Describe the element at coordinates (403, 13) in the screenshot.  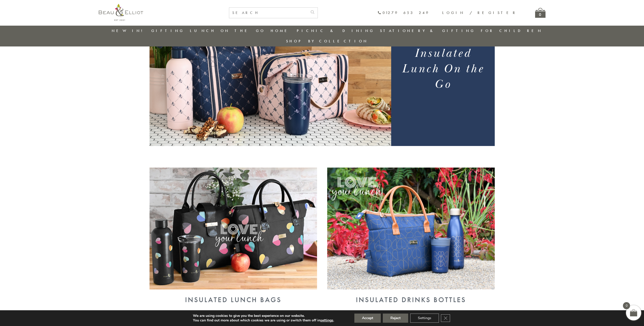
I see `a: 01279 653 249` at that location.